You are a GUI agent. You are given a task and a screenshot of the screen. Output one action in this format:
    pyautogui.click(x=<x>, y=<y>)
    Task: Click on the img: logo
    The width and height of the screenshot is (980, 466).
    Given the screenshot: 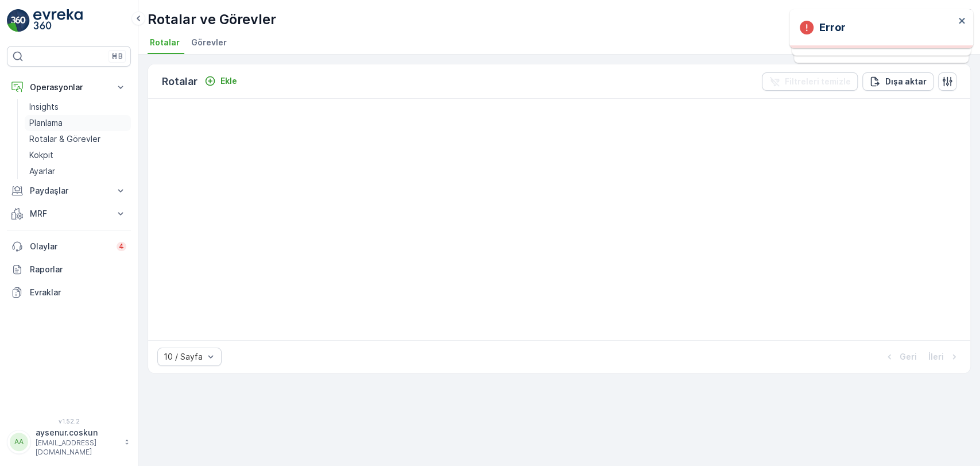 What is the action you would take?
    pyautogui.click(x=19, y=21)
    